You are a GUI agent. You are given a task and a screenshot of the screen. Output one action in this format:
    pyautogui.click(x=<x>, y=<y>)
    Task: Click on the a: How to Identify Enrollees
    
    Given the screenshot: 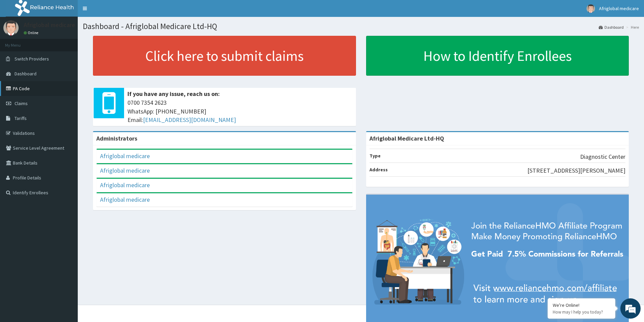 What is the action you would take?
    pyautogui.click(x=498, y=56)
    